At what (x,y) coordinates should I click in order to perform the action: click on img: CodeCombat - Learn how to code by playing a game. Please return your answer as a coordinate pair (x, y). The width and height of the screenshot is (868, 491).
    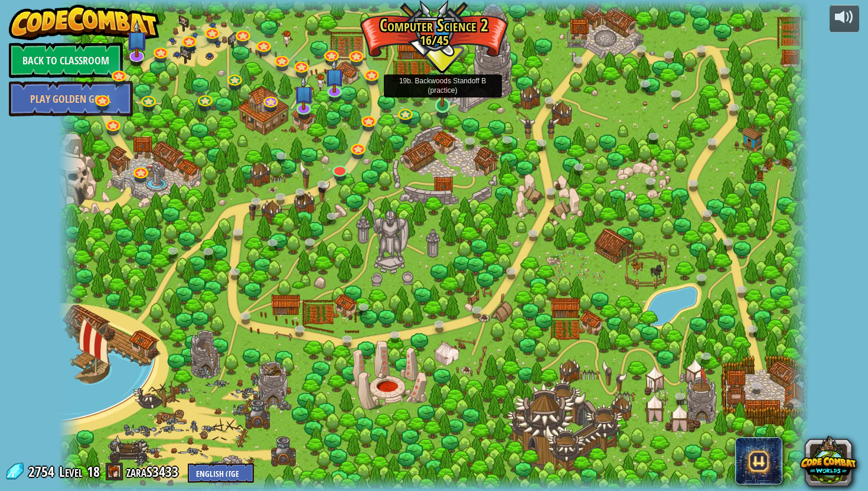
    Looking at the image, I should click on (84, 23).